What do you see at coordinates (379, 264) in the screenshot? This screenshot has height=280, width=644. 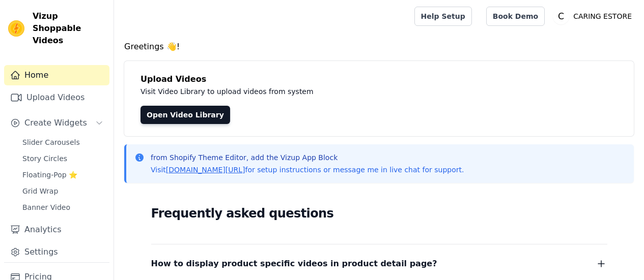 I see `button: How to display product specific videos in product detail page?` at bounding box center [379, 264].